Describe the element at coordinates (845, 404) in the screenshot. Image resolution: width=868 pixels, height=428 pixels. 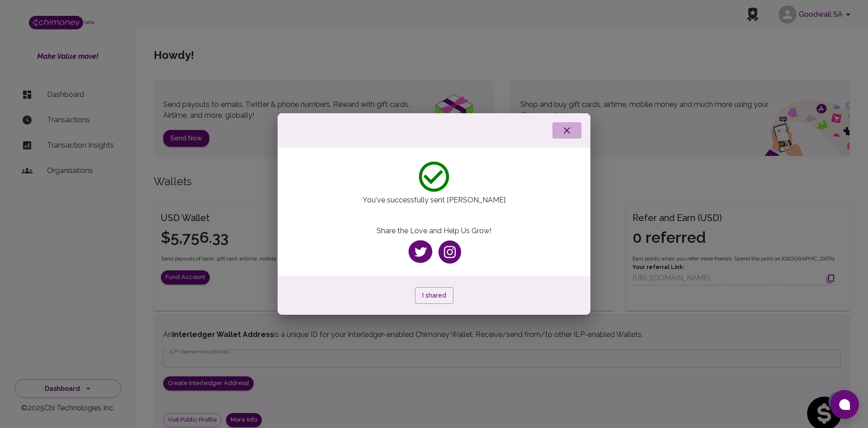
I see `button: Open chat window` at that location.